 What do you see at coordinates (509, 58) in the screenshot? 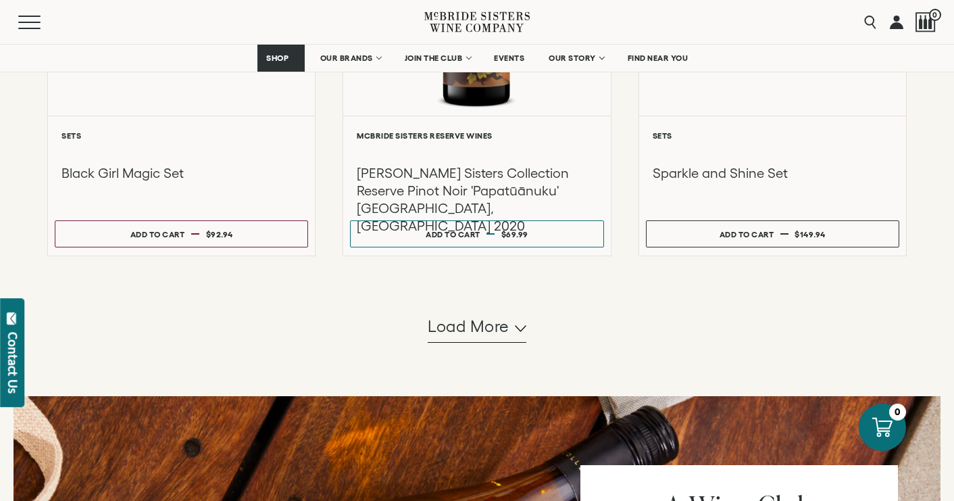
I see `a: EVENTS` at bounding box center [509, 58].